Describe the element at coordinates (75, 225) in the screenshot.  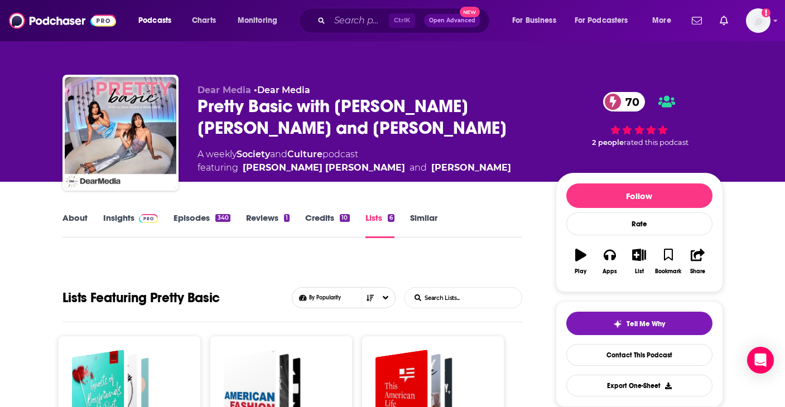
I see `a: About` at that location.